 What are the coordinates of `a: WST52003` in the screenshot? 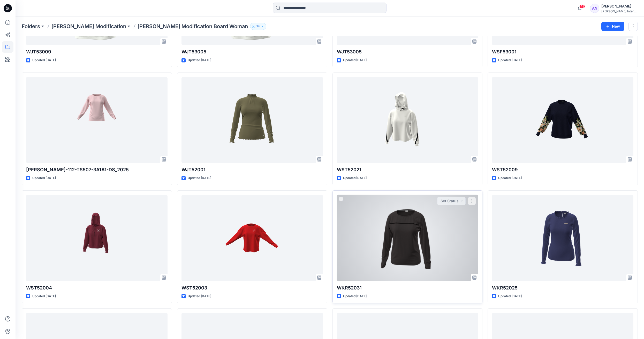 It's located at (252, 238).